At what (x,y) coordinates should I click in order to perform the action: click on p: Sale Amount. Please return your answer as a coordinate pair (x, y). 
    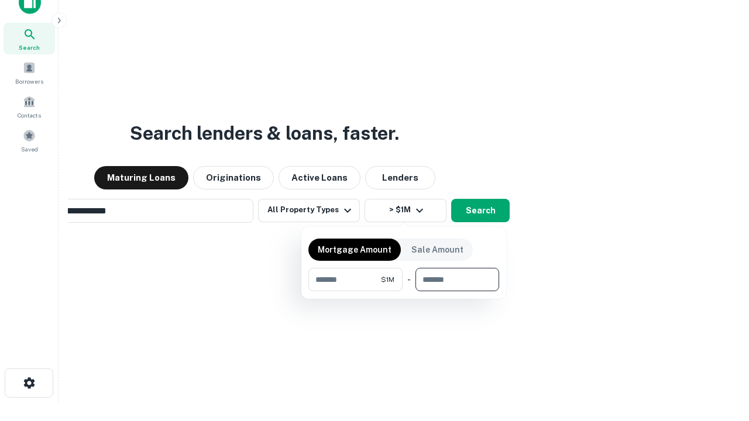
    Looking at the image, I should click on (437, 250).